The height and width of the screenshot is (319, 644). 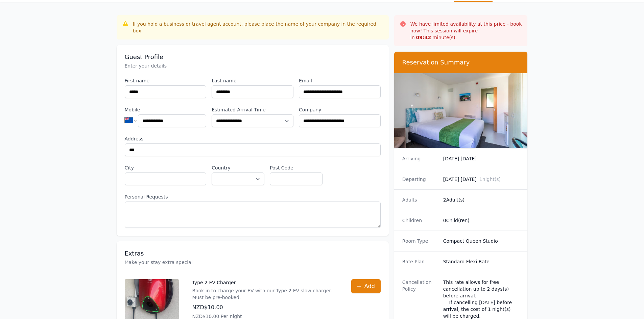 What do you see at coordinates (253, 139) in the screenshot?
I see `label: Address` at bounding box center [253, 139].